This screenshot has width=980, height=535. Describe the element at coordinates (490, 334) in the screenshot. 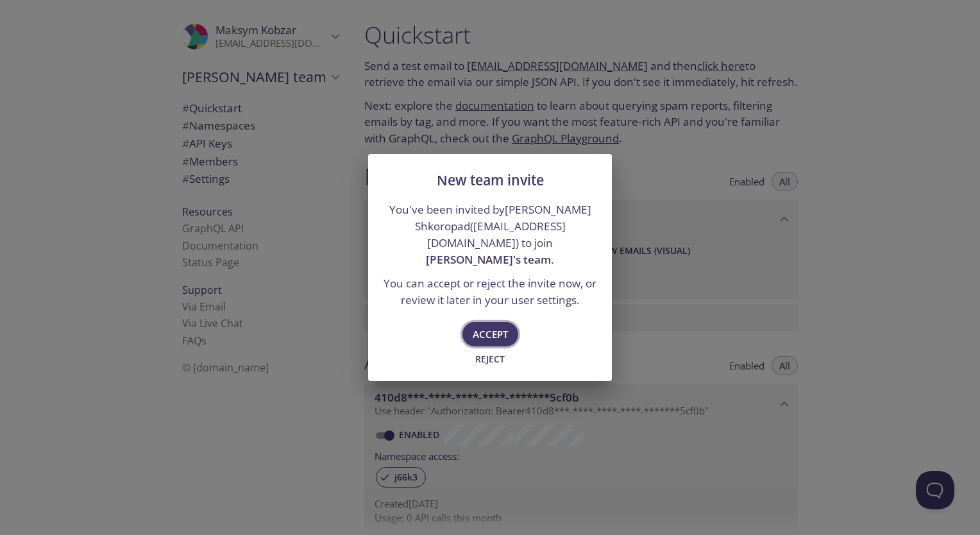

I see `span: Accept` at that location.